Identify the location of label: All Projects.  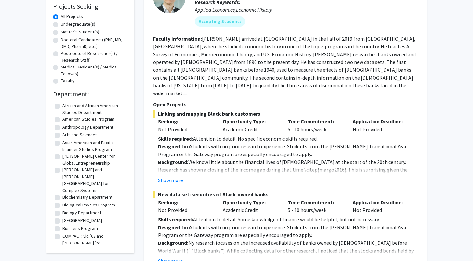
(72, 16).